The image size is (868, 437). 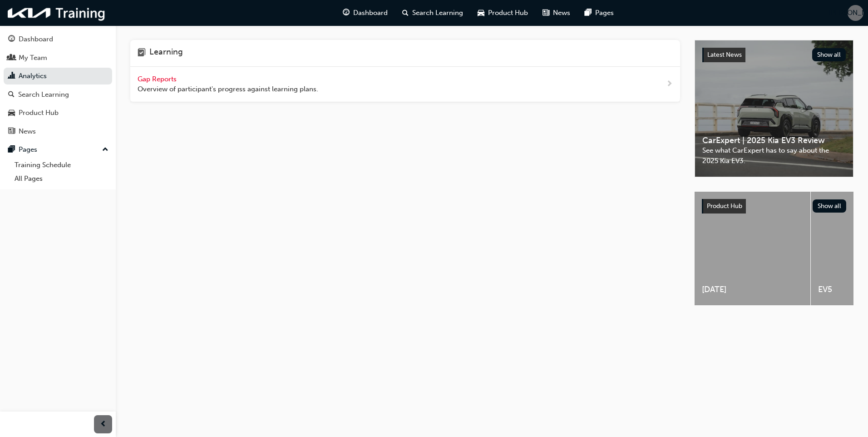 I want to click on a: kia-training, so click(x=57, y=13).